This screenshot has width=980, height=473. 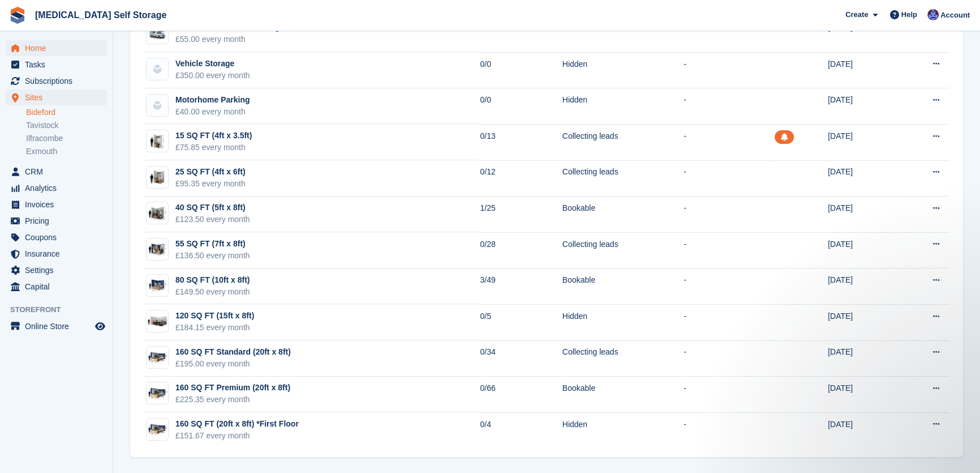 What do you see at coordinates (232, 399) in the screenshot?
I see `div: £225.35 every month` at bounding box center [232, 399].